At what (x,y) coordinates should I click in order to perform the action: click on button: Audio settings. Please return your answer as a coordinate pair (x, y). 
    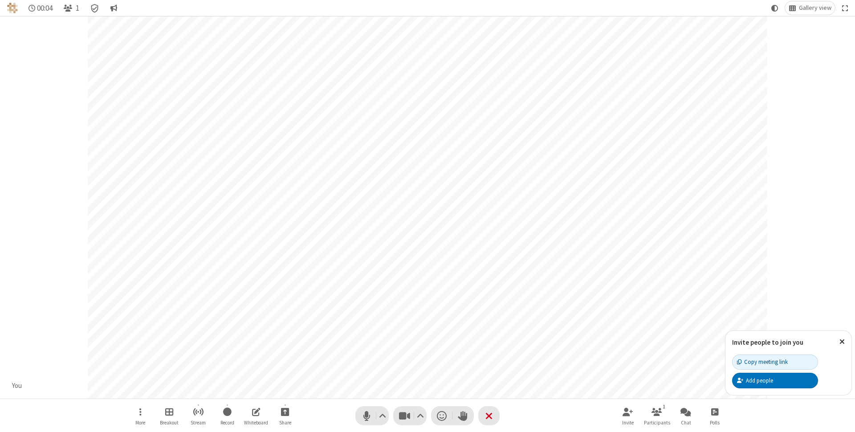
    Looking at the image, I should click on (383, 416).